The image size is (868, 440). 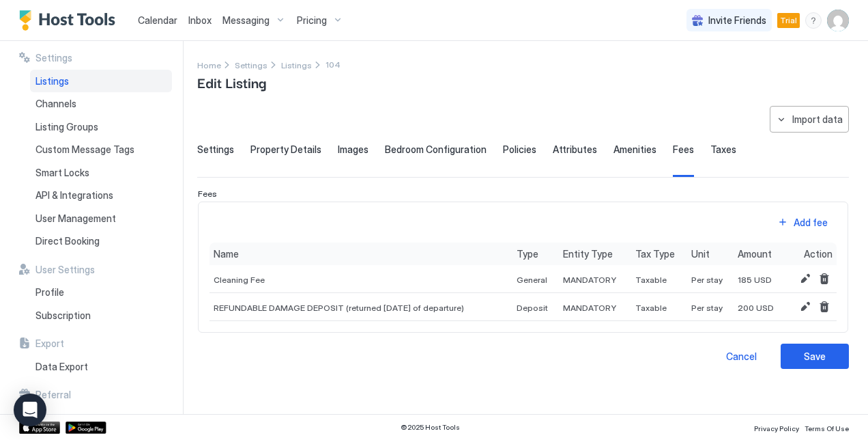 What do you see at coordinates (70, 21) in the screenshot?
I see `div: Host Tools Logo` at bounding box center [70, 21].